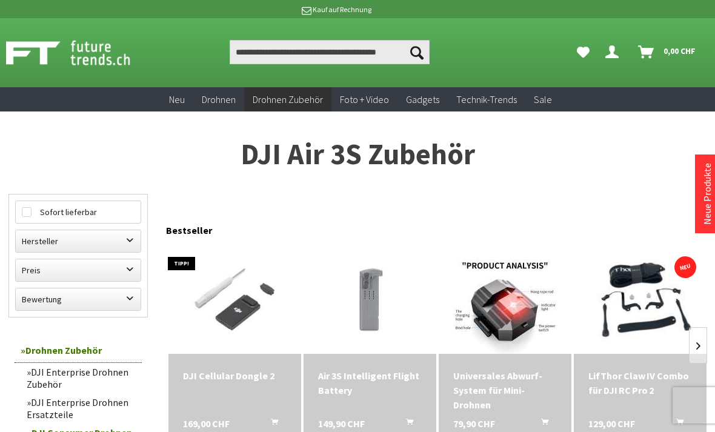 Image resolution: width=715 pixels, height=432 pixels. Describe the element at coordinates (81, 408) in the screenshot. I see `a: DJI Enterprise Drohnen Ersatzteile` at that location.